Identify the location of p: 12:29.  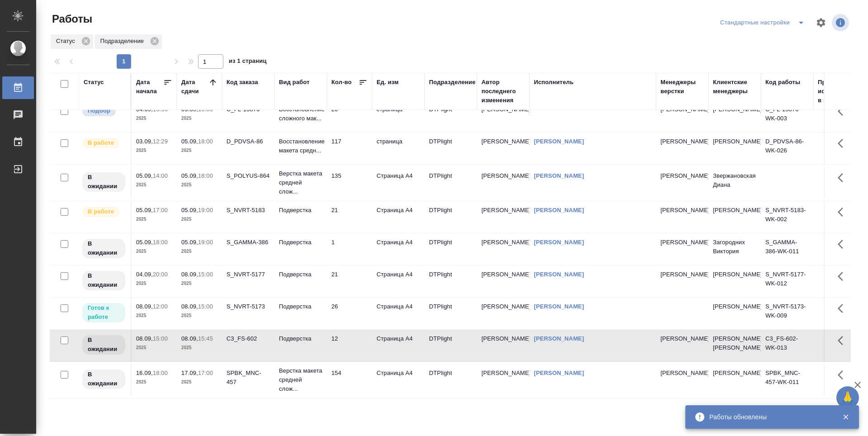
(160, 141).